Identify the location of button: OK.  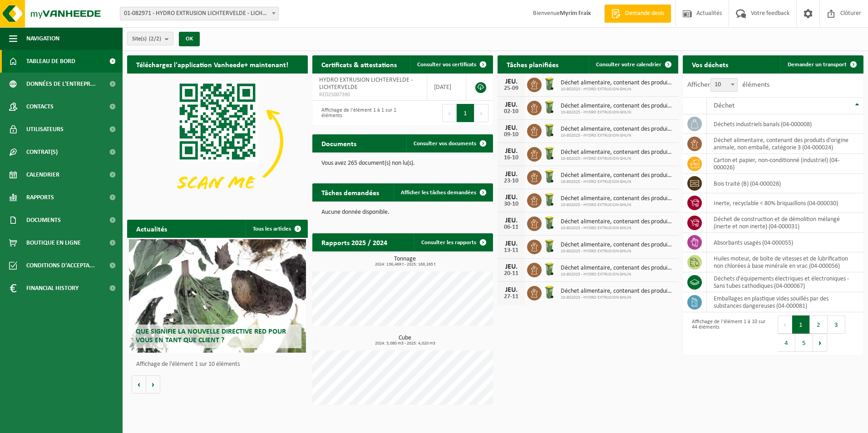
(189, 39).